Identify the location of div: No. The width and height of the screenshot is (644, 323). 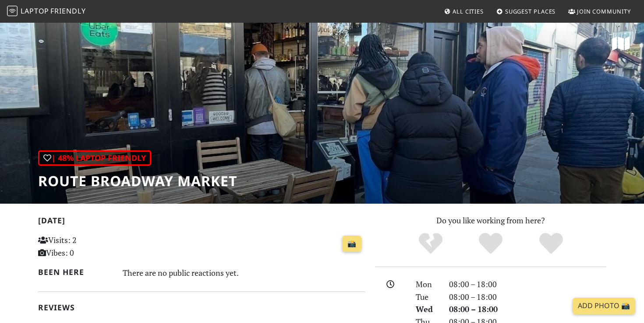
(431, 243).